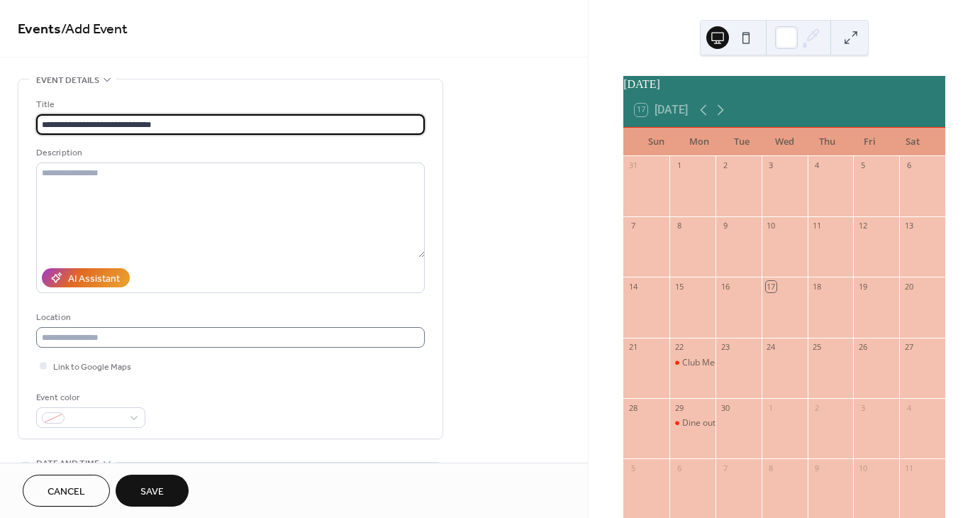  I want to click on span: Date and time, so click(68, 464).